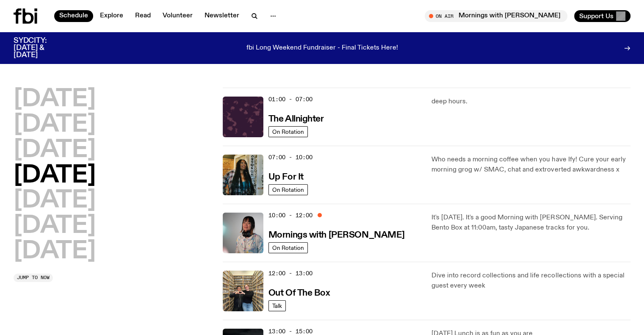 This screenshot has width=644, height=335. What do you see at coordinates (33, 278) in the screenshot?
I see `button: Jump to now` at bounding box center [33, 278].